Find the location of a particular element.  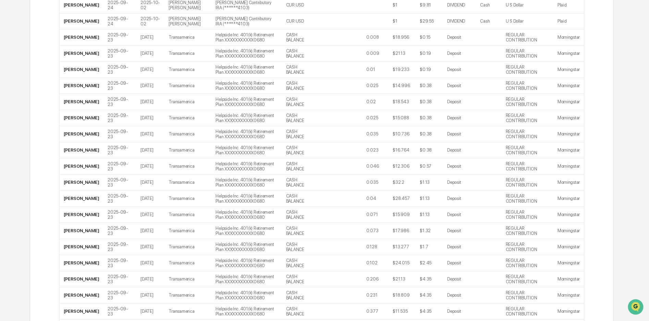

button: Open customer support is located at coordinates (9, 9).